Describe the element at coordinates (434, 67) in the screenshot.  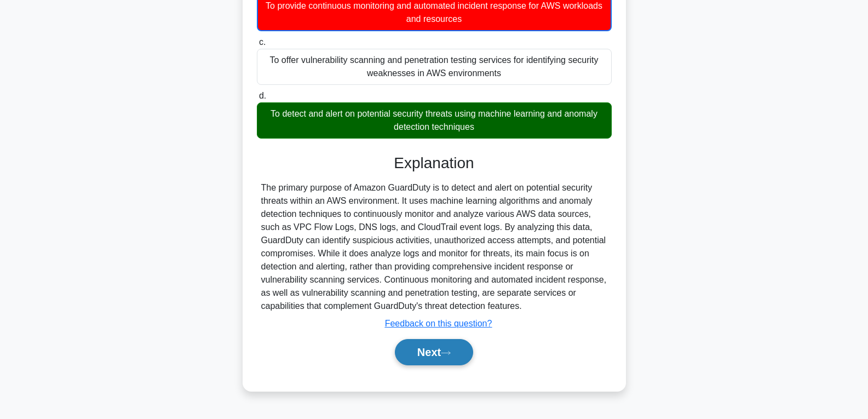
I see `div: To offer vulnerability scanning and penetration testing services for identifying security weaknes...` at that location.